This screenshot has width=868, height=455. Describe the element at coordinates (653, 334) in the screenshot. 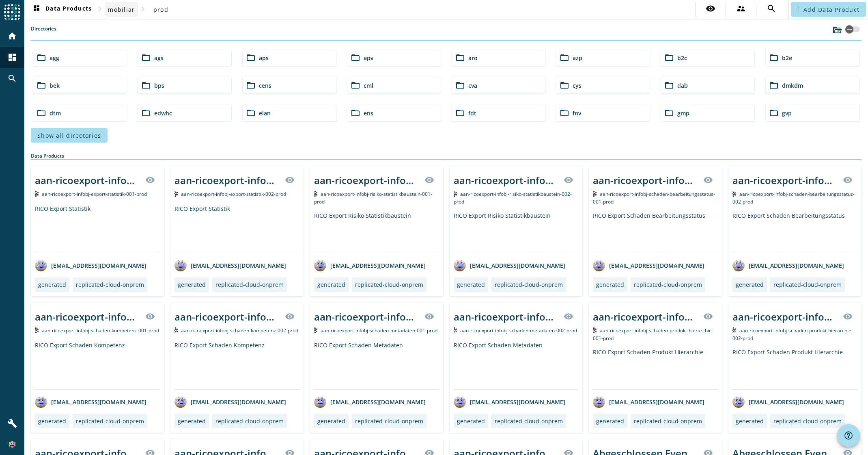

I see `span: Kafka Topic: aan-ricoexport-infobj-schaden-produkt-hierarchie-001-prod` at that location.